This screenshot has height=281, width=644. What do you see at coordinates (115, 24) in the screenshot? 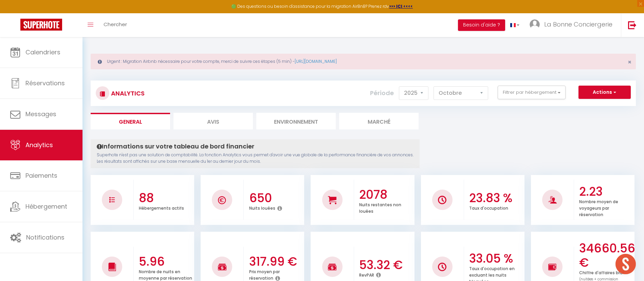
I see `span: Chercher` at bounding box center [115, 24].